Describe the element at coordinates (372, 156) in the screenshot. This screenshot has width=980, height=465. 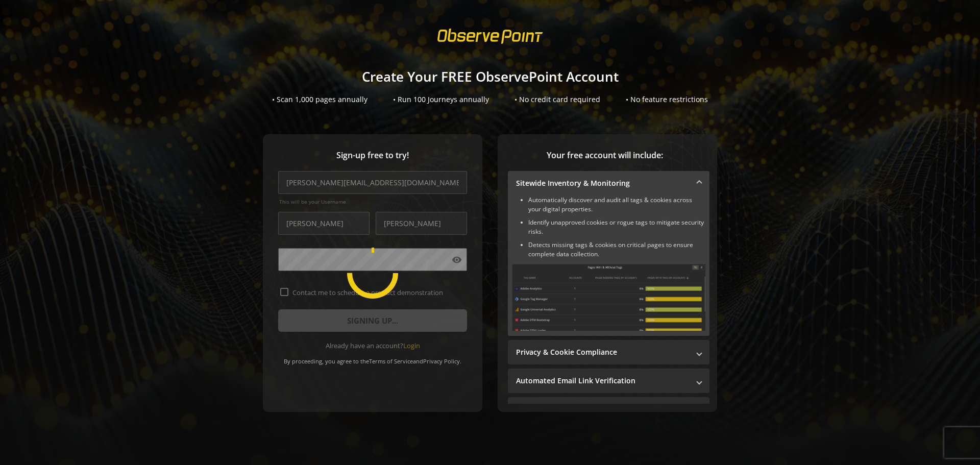
I see `span: Sign-up free to try!` at that location.